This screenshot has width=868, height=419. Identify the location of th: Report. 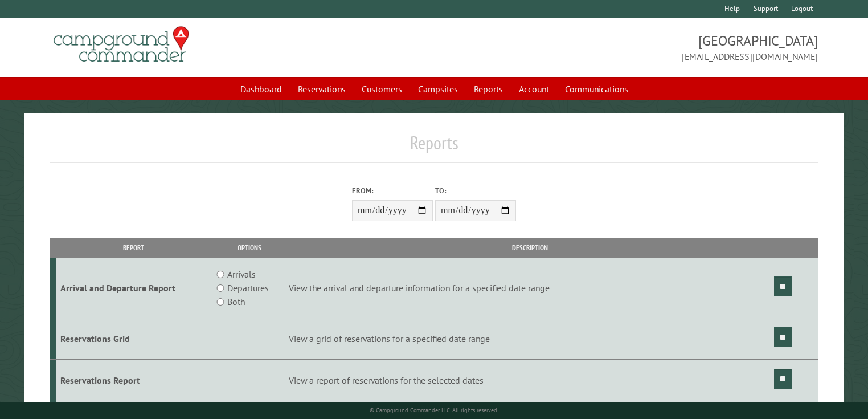
(134, 247).